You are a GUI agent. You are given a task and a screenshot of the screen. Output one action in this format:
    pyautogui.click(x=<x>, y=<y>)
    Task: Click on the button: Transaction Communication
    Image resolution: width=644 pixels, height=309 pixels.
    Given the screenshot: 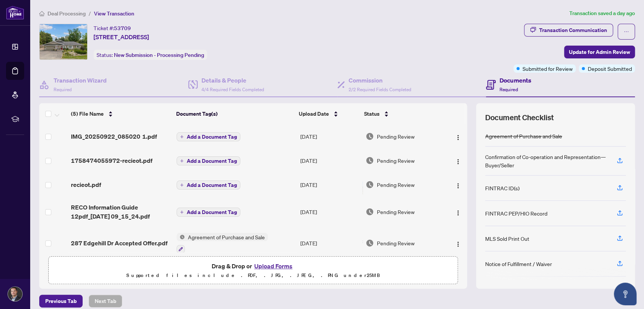 What is the action you would take?
    pyautogui.click(x=568, y=30)
    